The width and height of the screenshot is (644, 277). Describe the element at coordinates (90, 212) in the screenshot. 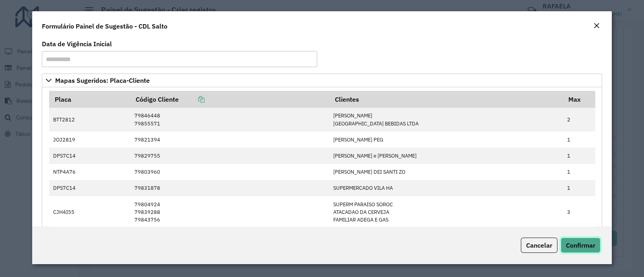

I see `td: CJH4I55` at that location.